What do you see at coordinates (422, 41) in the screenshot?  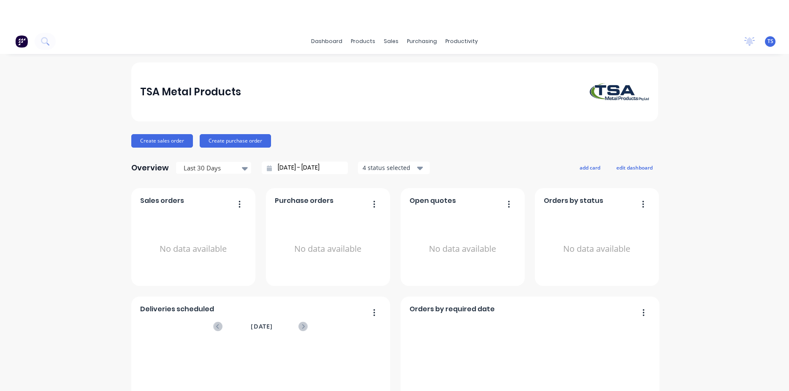 I see `div: purchasing` at bounding box center [422, 41].